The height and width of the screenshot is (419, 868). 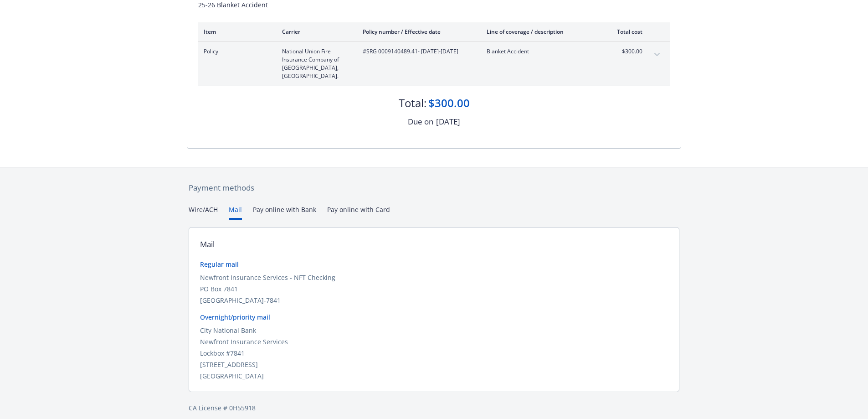 What do you see at coordinates (284, 212) in the screenshot?
I see `button: Pay online with Bank` at bounding box center [284, 212].